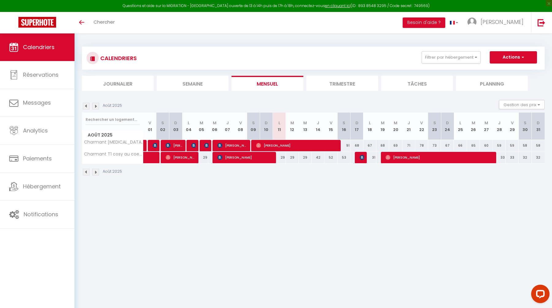  What do you see at coordinates (292, 126) in the screenshot?
I see `th: 12` at bounding box center [292, 126].